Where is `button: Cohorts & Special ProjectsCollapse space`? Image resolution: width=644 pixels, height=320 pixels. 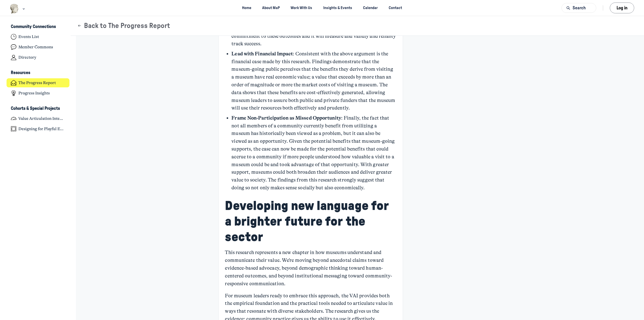
button: Cohorts & Special ProjectsCollapse space is located at coordinates (38, 109).